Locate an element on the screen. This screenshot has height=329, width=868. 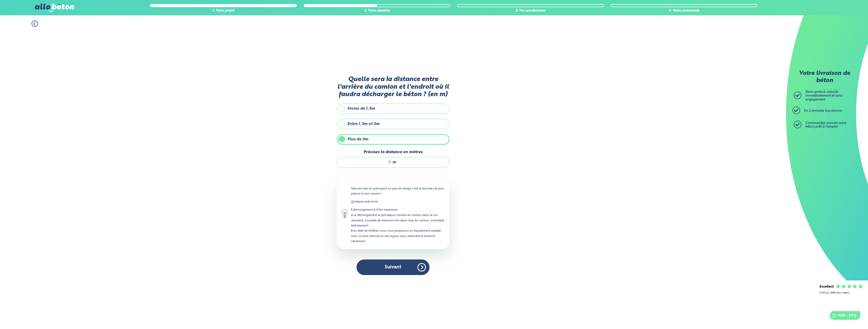
div: 1. Votre projet is located at coordinates (223, 11).